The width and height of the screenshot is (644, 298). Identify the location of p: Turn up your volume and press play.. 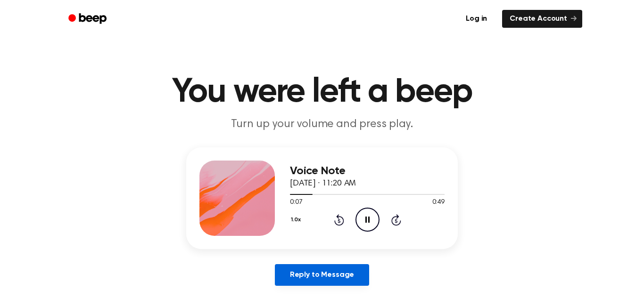
(322, 124).